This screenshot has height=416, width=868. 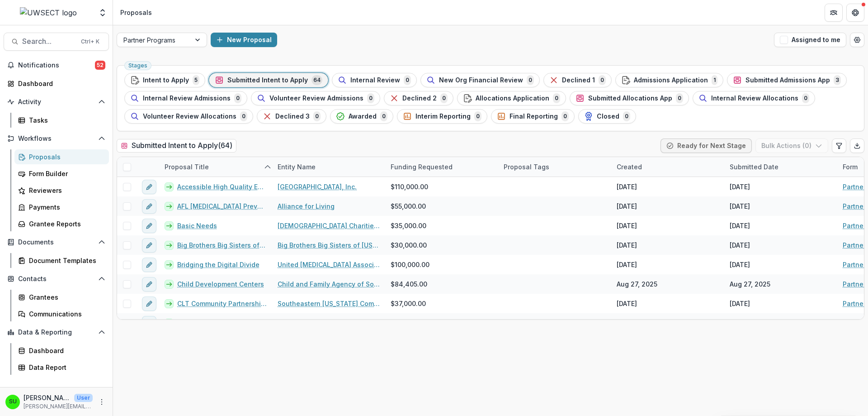 I want to click on span: Submitted Allocations App, so click(x=630, y=98).